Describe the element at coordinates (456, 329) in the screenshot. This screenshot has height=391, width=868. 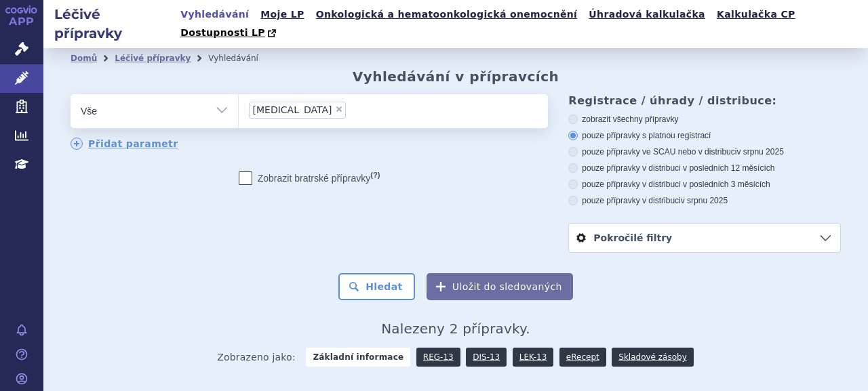
I see `span: Nalezeny 2 přípravky.` at that location.